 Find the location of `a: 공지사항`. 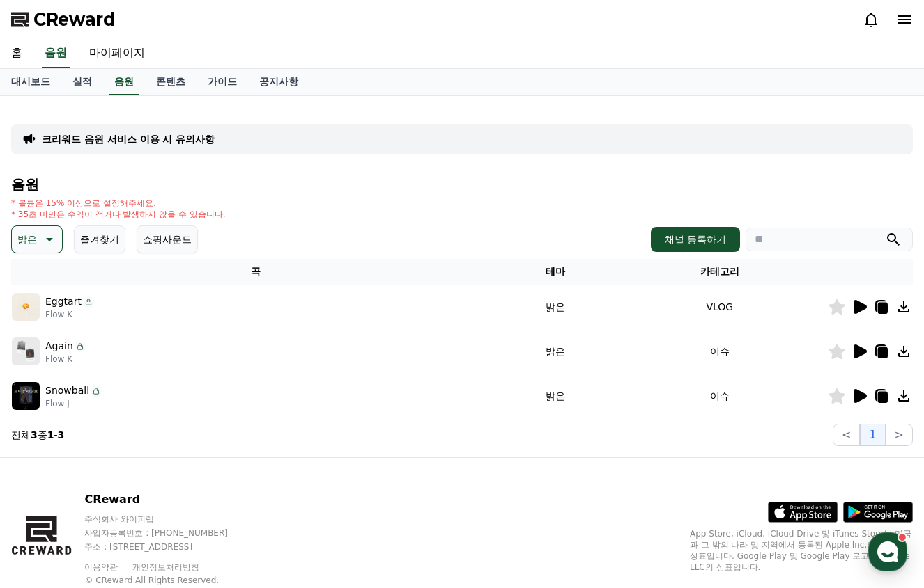

a: 공지사항 is located at coordinates (279, 83).